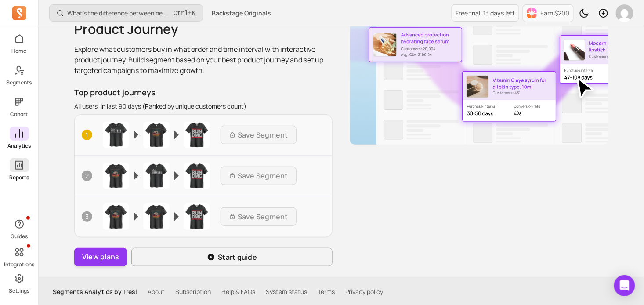  I want to click on button: Guides, so click(19, 229).